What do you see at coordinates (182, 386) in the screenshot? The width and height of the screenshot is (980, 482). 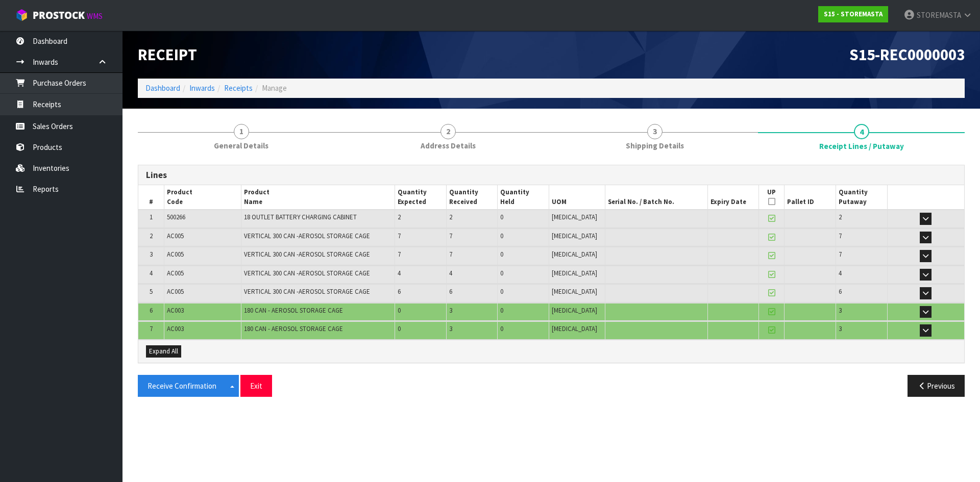 I see `button: Receive Confirmation` at bounding box center [182, 386].